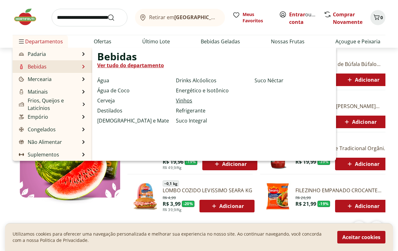  What do you see at coordinates (171, 184) in the screenshot?
I see `span: ~ 0,1 kg` at bounding box center [171, 184].